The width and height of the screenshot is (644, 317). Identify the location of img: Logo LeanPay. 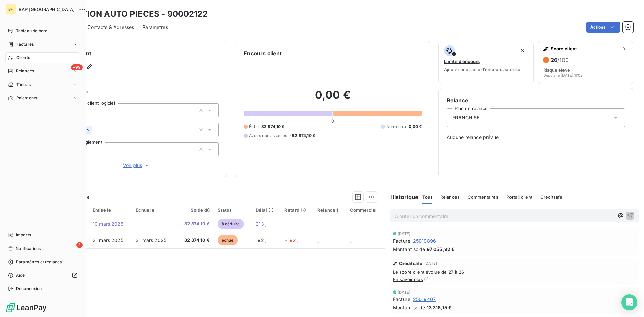
(26, 307).